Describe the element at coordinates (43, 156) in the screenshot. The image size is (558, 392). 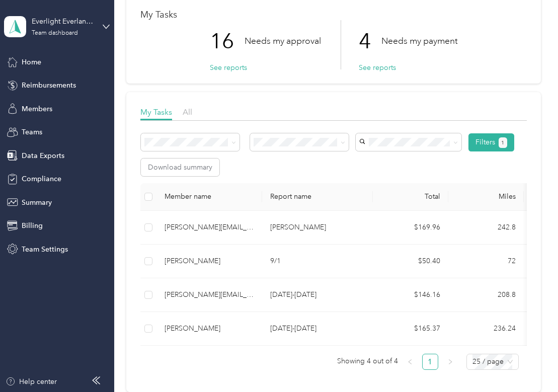
I see `span: Data Exports` at that location.